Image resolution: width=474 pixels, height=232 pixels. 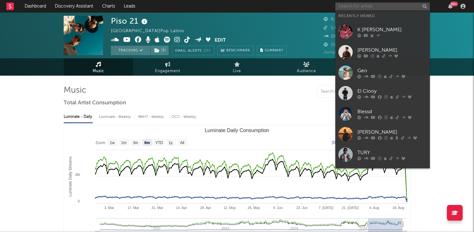 I want to click on text: 14. Apr, so click(x=181, y=208).